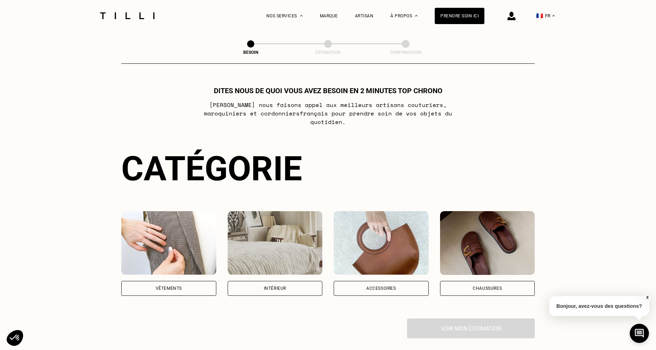  I want to click on div: Artisan, so click(364, 16).